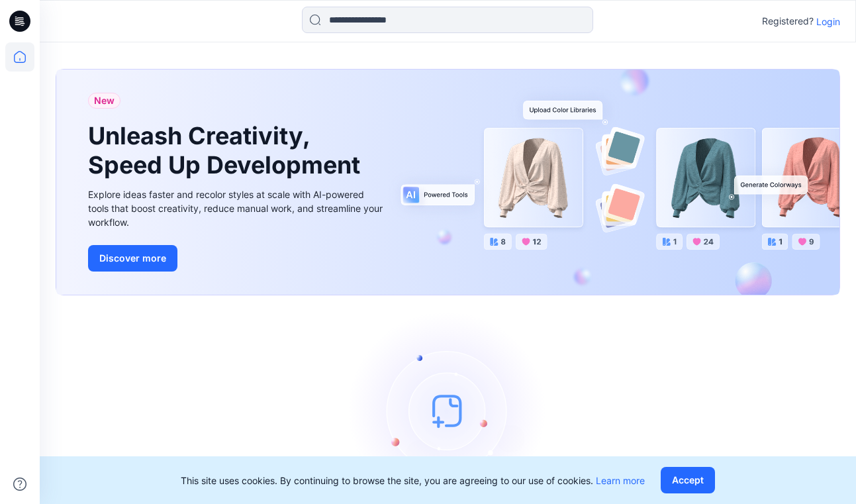  Describe the element at coordinates (133, 258) in the screenshot. I see `button: Discover more` at that location.